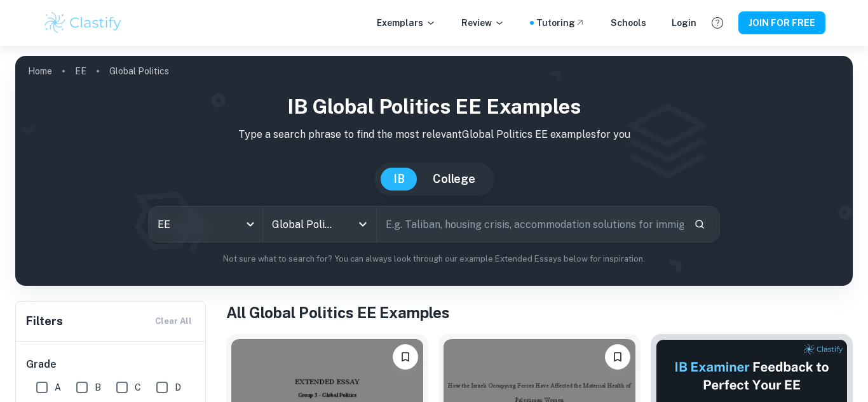  What do you see at coordinates (98, 387) in the screenshot?
I see `span: B` at bounding box center [98, 387].